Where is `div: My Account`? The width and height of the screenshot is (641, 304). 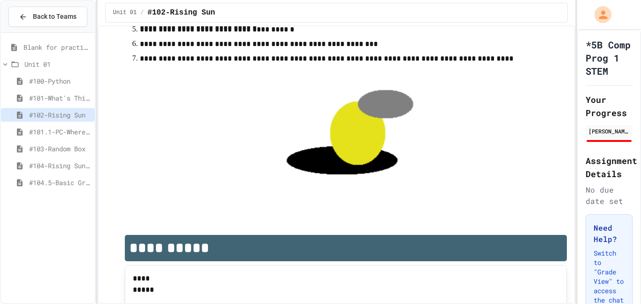
div: My Account is located at coordinates (599, 15).